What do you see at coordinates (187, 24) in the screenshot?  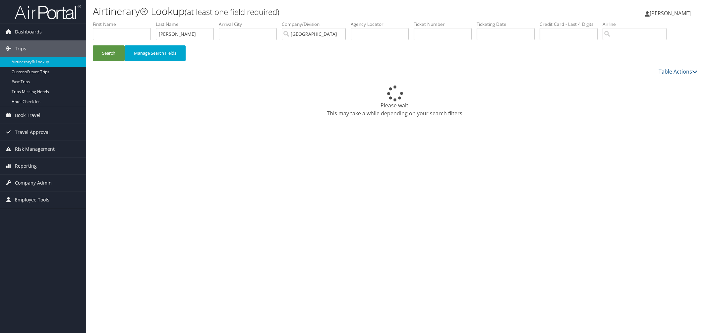 I see `label: Last Name` at bounding box center [187, 24].